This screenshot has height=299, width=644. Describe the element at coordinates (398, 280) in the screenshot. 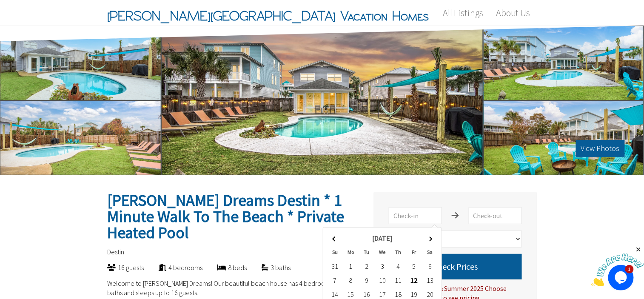

I see `td: 11` at that location.